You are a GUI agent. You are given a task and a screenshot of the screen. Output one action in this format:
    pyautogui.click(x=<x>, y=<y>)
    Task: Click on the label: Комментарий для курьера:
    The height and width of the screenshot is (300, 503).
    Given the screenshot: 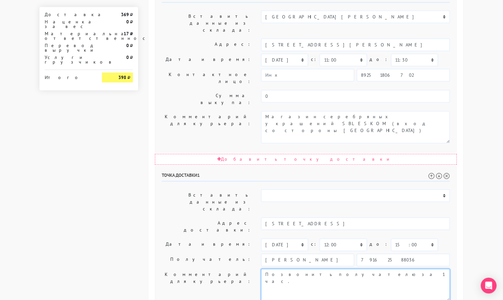 What is the action you would take?
    pyautogui.click(x=207, y=127)
    